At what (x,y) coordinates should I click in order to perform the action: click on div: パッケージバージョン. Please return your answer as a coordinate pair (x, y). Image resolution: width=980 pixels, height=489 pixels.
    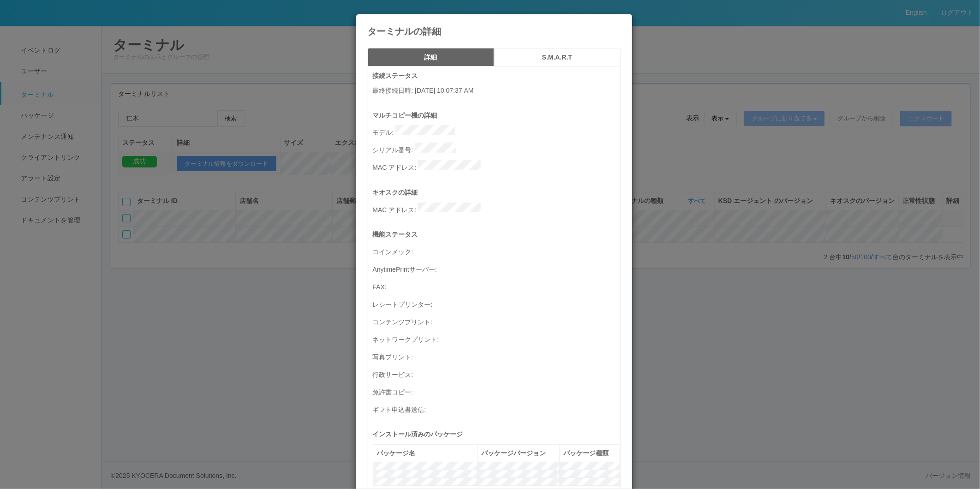
    Looking at the image, I should click on (518, 453).